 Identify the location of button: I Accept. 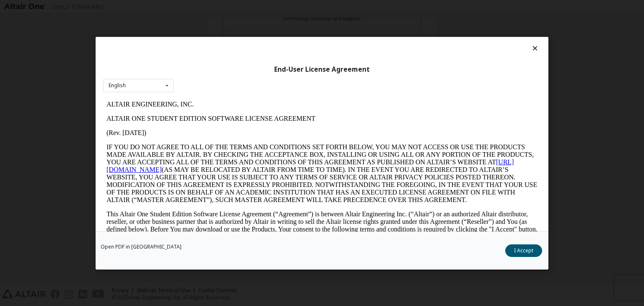
(523, 250).